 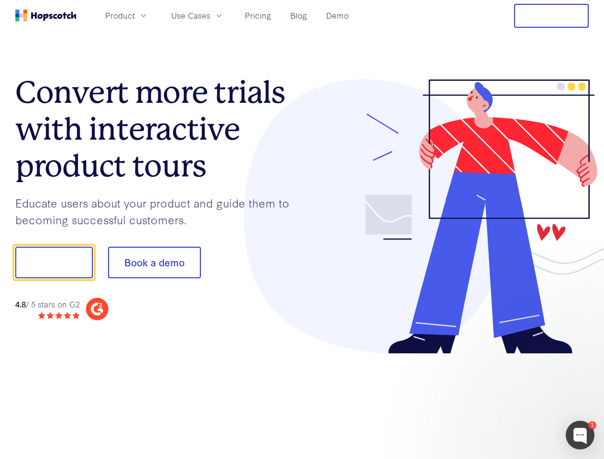 What do you see at coordinates (592, 425) in the screenshot?
I see `div: 1` at bounding box center [592, 425].